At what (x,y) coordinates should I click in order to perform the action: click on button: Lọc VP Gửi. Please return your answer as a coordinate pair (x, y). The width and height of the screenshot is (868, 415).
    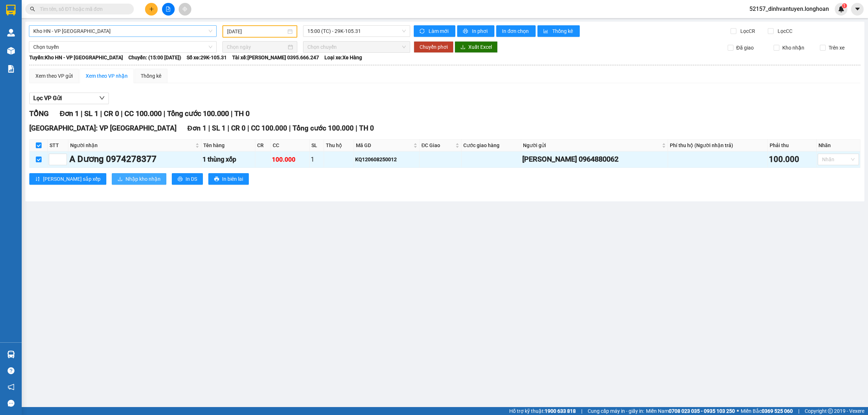
    Looking at the image, I should click on (69, 98).